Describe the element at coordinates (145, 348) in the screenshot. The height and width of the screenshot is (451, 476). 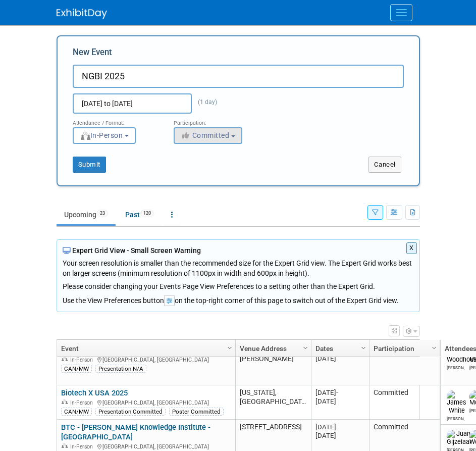
I see `a: Event` at that location.